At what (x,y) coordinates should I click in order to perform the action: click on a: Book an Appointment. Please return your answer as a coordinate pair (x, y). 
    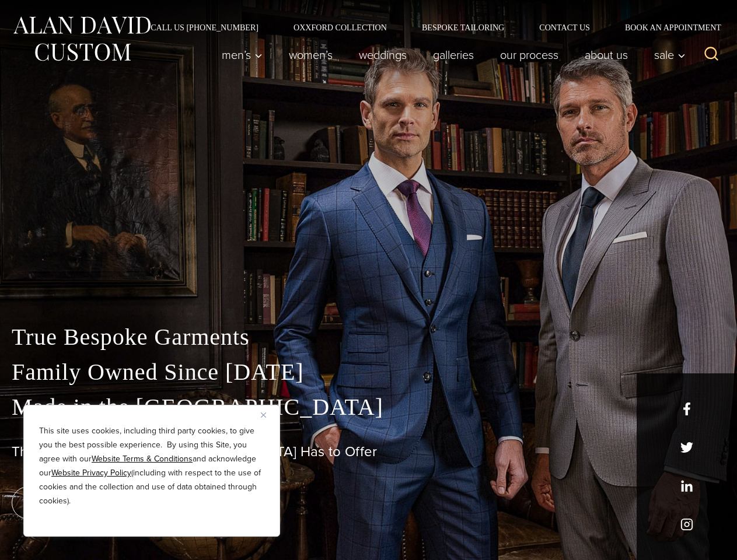
    Looking at the image, I should click on (666, 28).